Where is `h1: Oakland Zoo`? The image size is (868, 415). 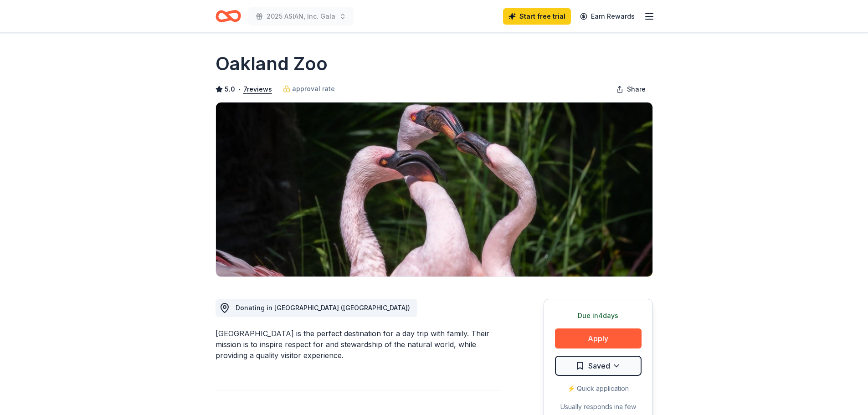 h1: Oakland Zoo is located at coordinates (271, 63).